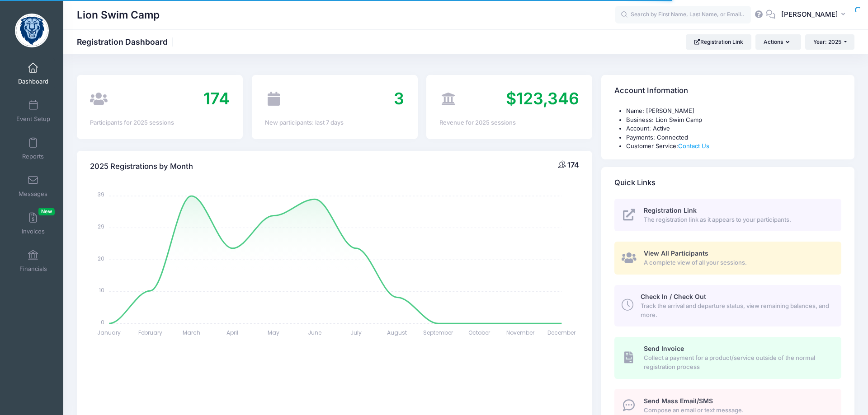  Describe the element at coordinates (738, 362) in the screenshot. I see `span: Collect a payment for a product/service outside of the normal registration process` at that location.